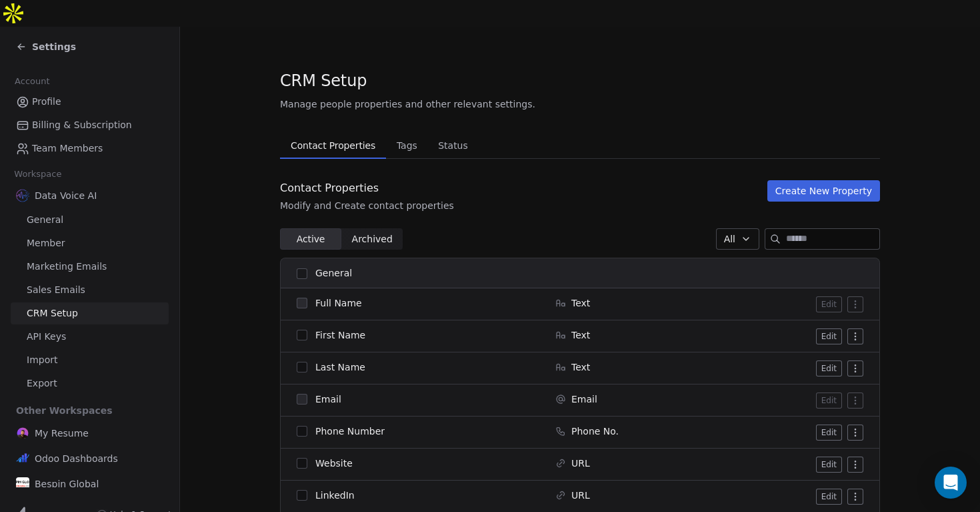 The image size is (980, 512). What do you see at coordinates (729, 239) in the screenshot?
I see `span: All` at bounding box center [729, 239].